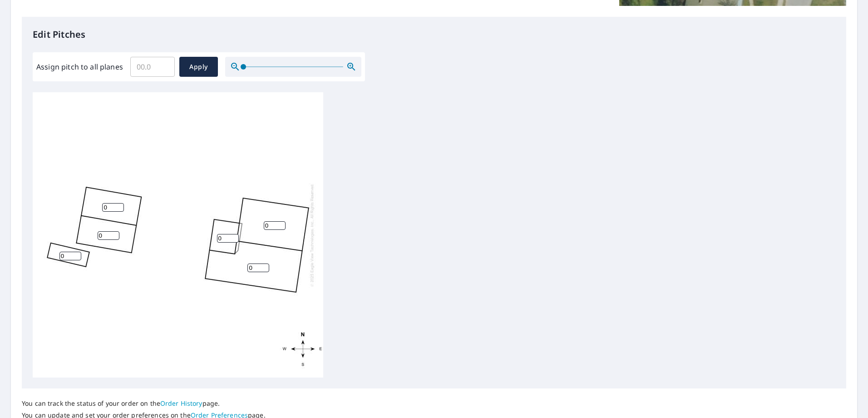  Describe the element at coordinates (199, 67) in the screenshot. I see `button: Apply` at that location.